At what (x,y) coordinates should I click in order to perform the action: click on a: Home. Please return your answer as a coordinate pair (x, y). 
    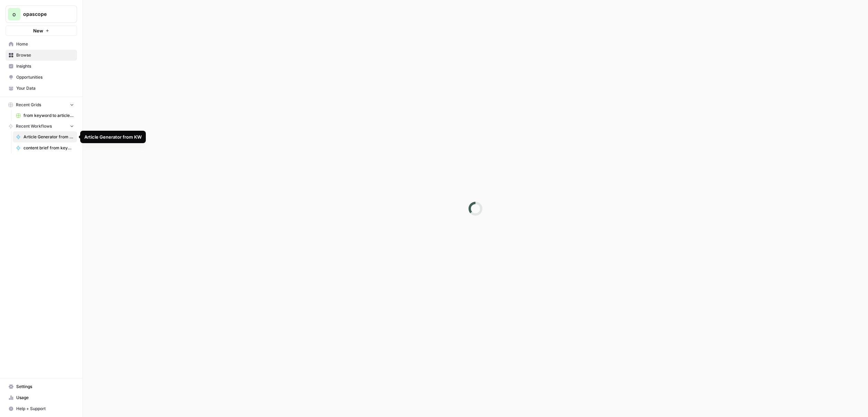
    Looking at the image, I should click on (41, 45).